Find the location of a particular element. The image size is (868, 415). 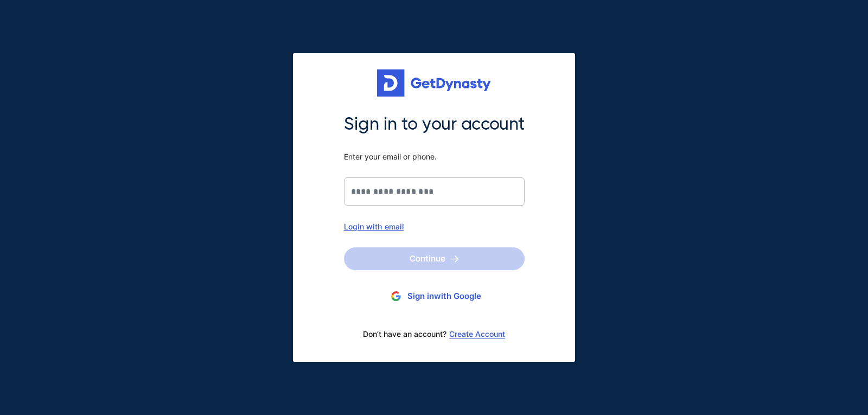

span: Sign in to your account is located at coordinates (434, 124).